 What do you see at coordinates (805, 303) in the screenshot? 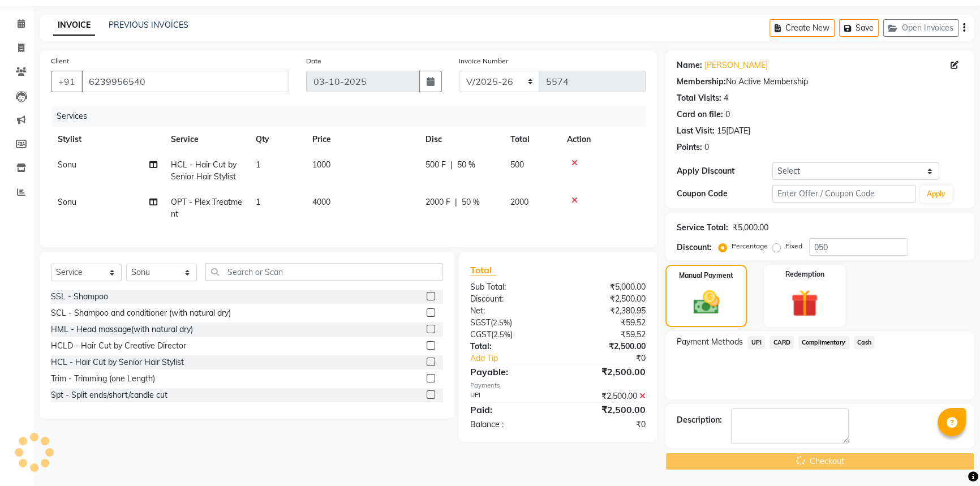
I see `img: _gift.svg` at bounding box center [805, 303].